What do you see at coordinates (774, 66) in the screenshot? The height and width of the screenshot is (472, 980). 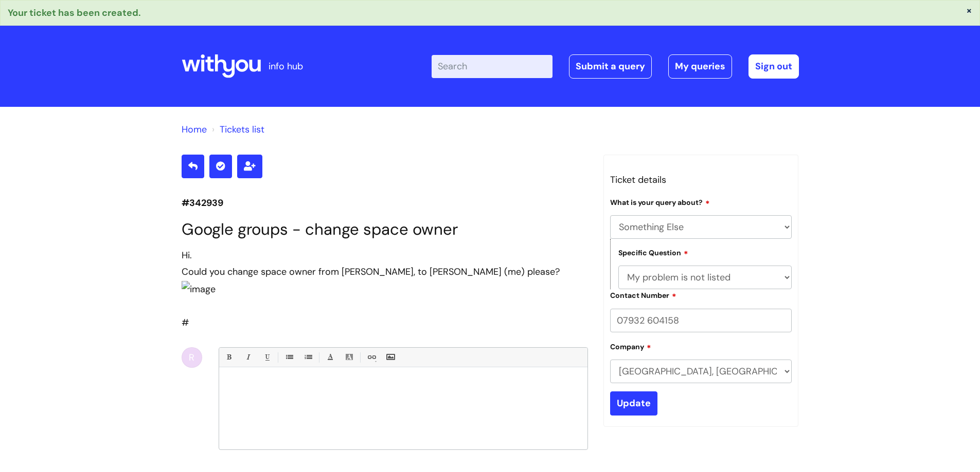 I see `a: Sign out` at bounding box center [774, 66].